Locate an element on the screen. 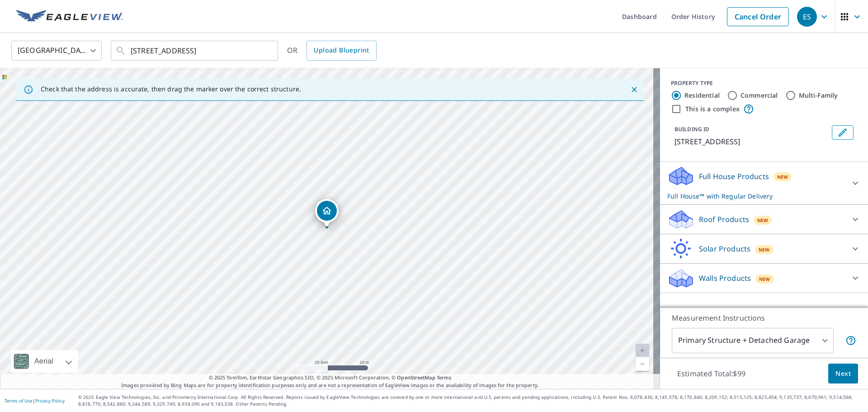 The width and height of the screenshot is (868, 412). label: This is a complex is located at coordinates (713, 109).